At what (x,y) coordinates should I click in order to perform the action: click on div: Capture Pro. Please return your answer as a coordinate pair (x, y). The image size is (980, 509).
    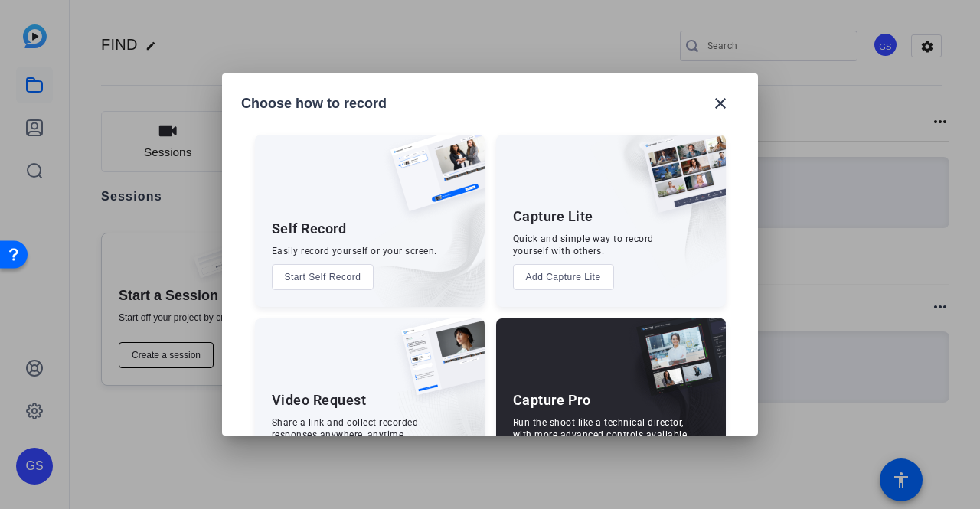
    Looking at the image, I should click on (552, 401).